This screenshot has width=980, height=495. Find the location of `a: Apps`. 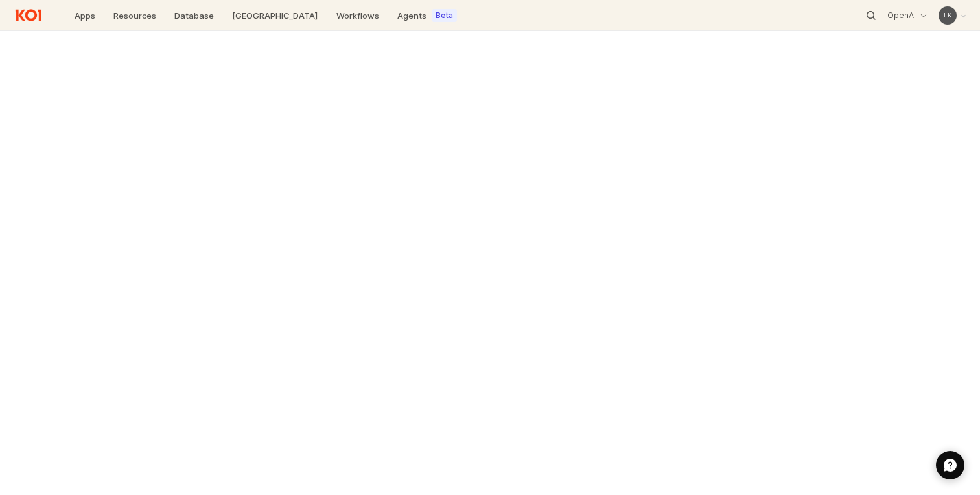

a: Apps is located at coordinates (85, 16).